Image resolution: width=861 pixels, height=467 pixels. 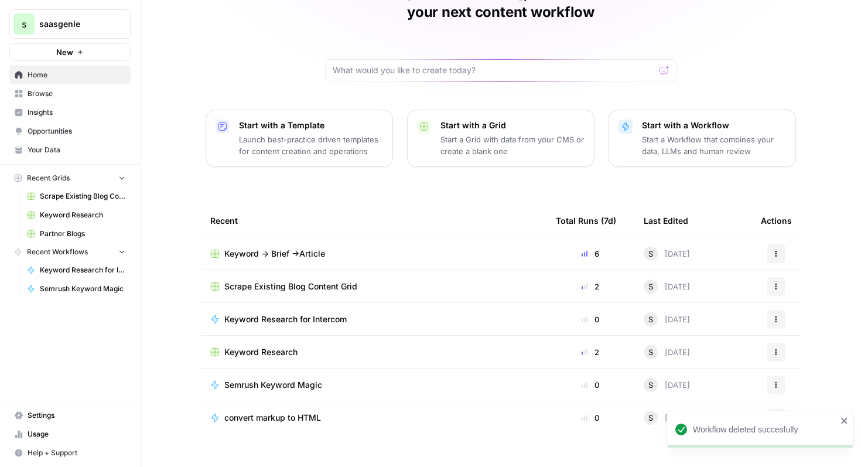 What do you see at coordinates (70, 252) in the screenshot?
I see `button: Recent Workflows` at bounding box center [70, 252].